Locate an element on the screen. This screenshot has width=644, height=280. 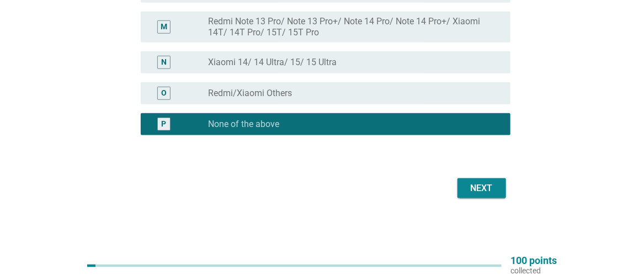
p: 100 points is located at coordinates (534, 261).